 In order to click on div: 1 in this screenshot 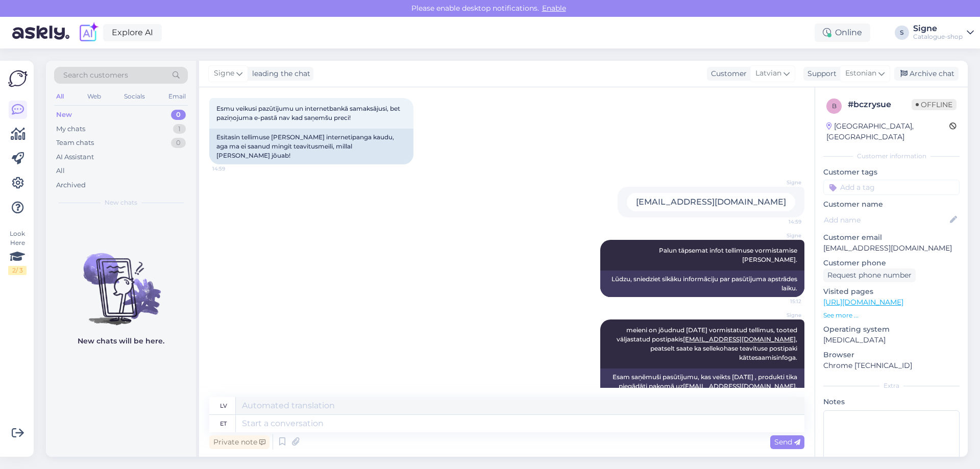, I will do `click(179, 129)`.